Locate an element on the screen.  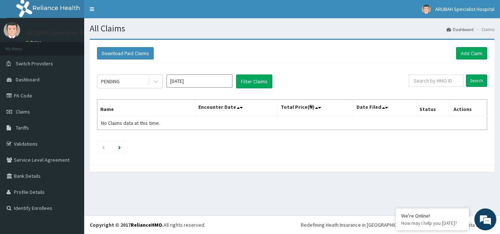
p: How may I help you today? is located at coordinates (432, 223).